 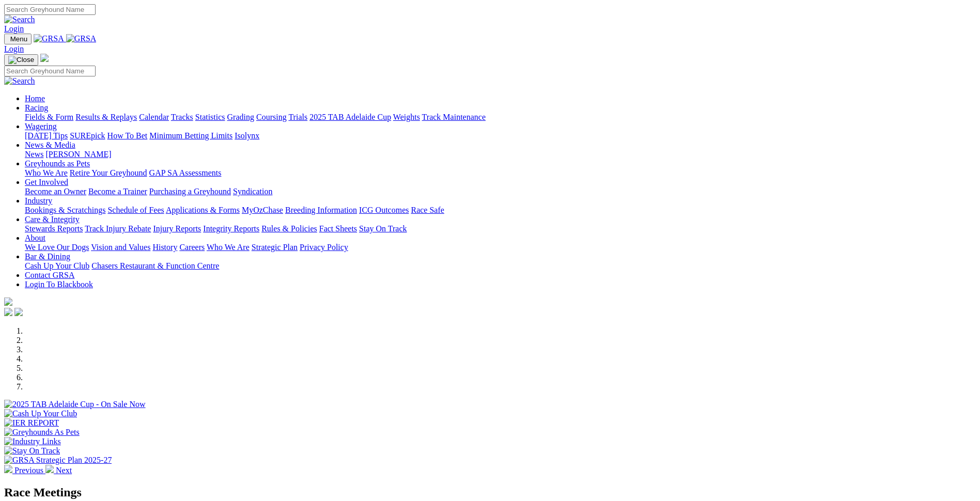 What do you see at coordinates (34, 98) in the screenshot?
I see `a: Home` at bounding box center [34, 98].